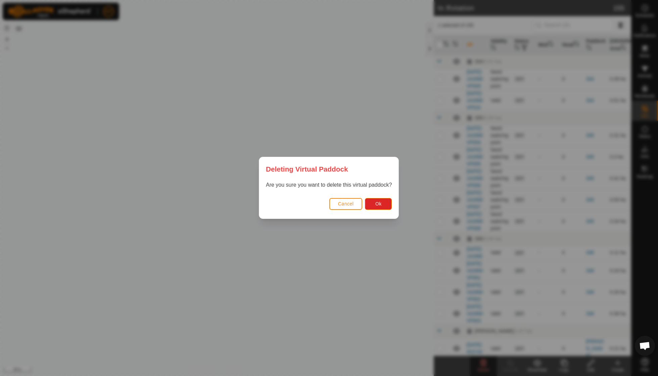 The image size is (658, 376). Describe the element at coordinates (378, 204) in the screenshot. I see `span: Ok` at that location.